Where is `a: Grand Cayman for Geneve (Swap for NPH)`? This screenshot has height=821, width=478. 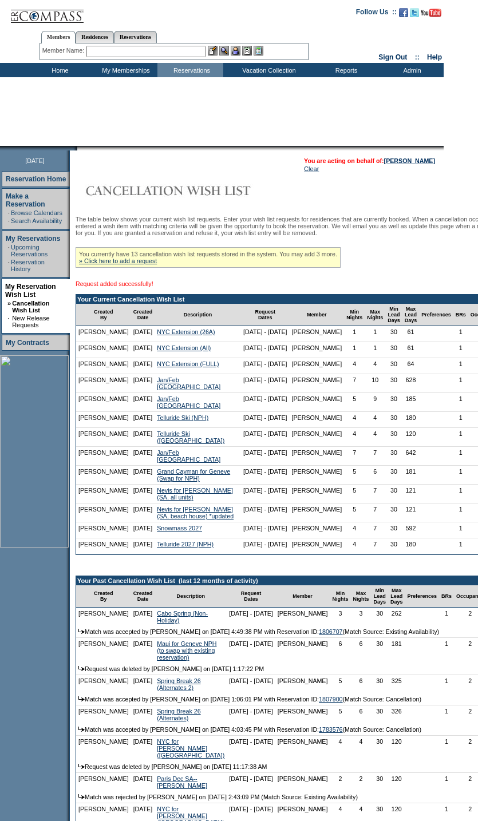
a: Grand Cayman for Geneve (Swap for NPH) is located at coordinates (193, 475).